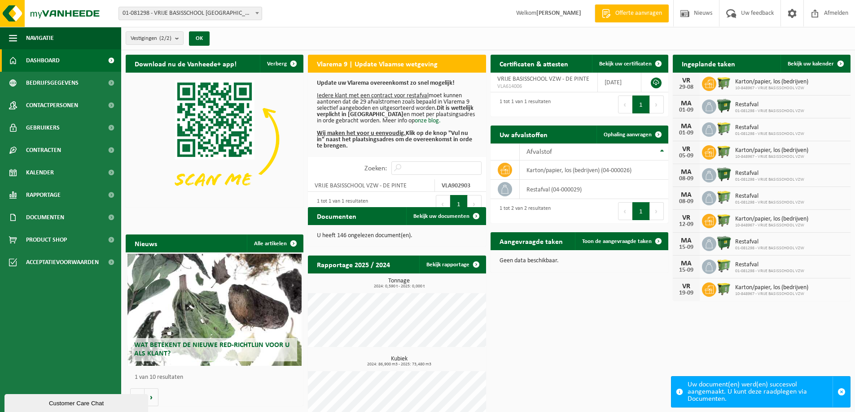  I want to click on h3: Tonnage, so click(399, 284).